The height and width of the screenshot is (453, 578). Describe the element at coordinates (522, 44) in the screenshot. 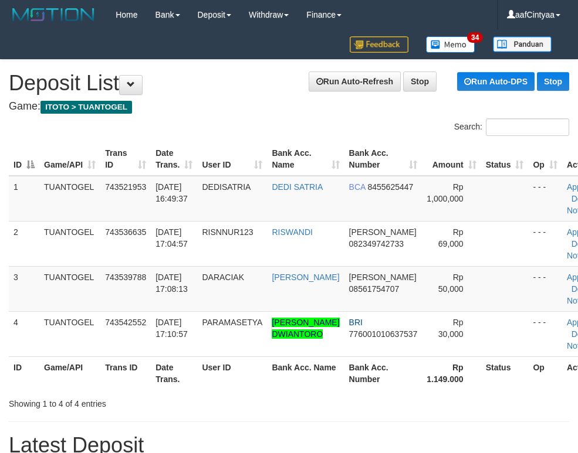

I see `img: panduan.png` at that location.